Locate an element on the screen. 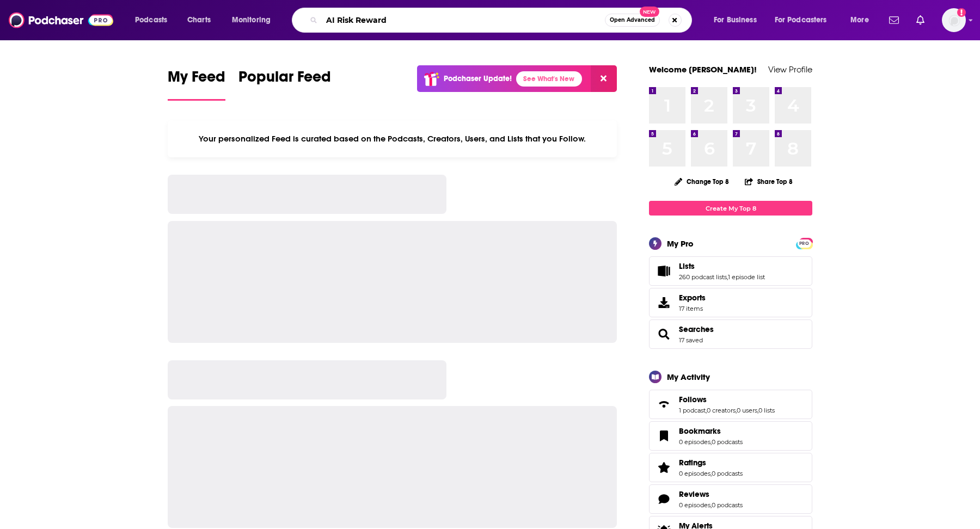 The image size is (980, 529). span: New is located at coordinates (649, 11).